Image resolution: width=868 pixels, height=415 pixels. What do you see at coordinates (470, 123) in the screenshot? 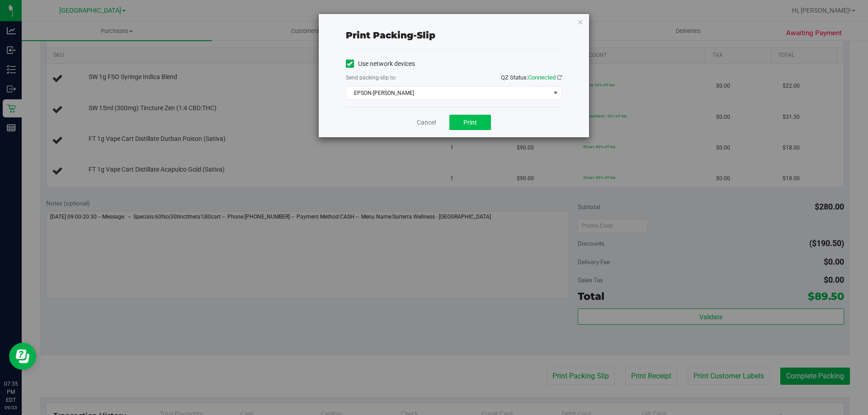
I see `span: Print` at bounding box center [470, 123].